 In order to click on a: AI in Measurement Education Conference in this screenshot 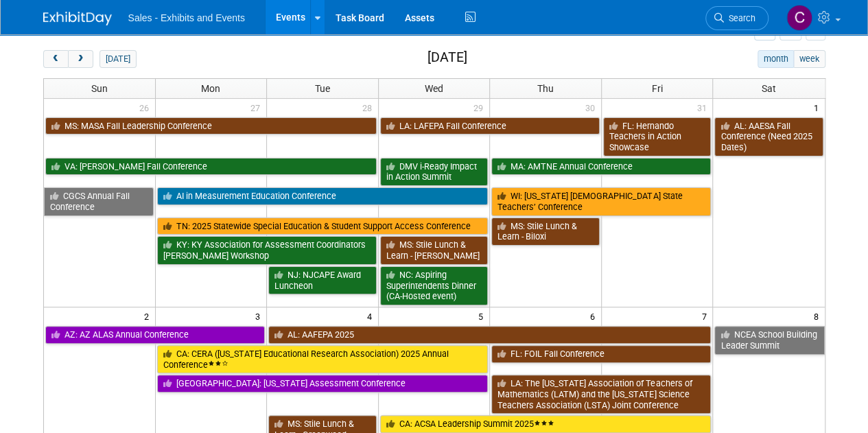, I will do `click(322, 196)`.